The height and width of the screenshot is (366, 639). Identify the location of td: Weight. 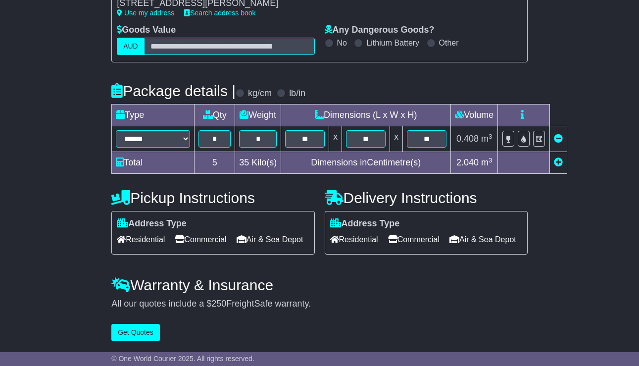
(258, 115).